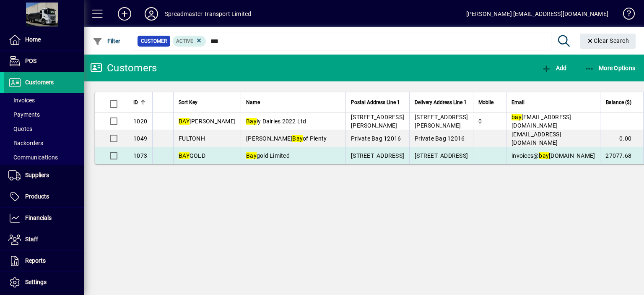 Image resolution: width=644 pixels, height=295 pixels. Describe the element at coordinates (608, 41) in the screenshot. I see `span: Clear Search` at that location.